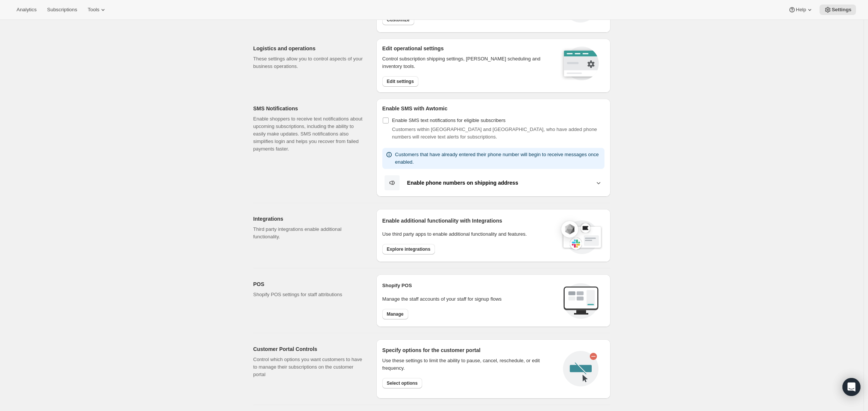 This screenshot has height=411, width=868. Describe the element at coordinates (309, 350) in the screenshot. I see `h2: Customer Portal Controls` at that location.